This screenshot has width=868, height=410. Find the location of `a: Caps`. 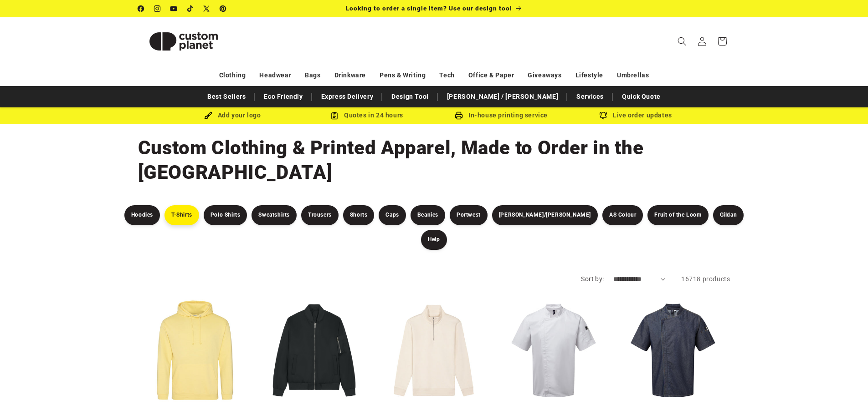

a: Caps is located at coordinates (391, 215).